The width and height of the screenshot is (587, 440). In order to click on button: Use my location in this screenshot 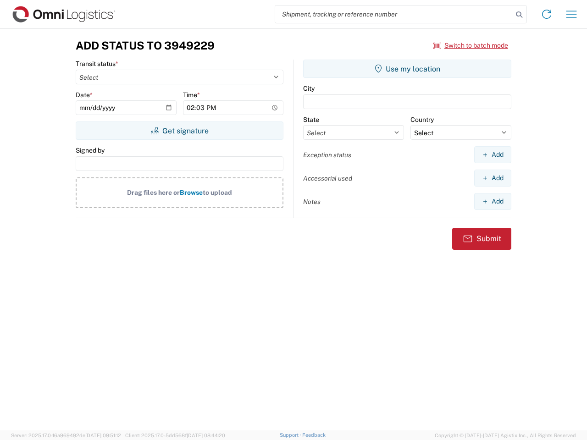, I will do `click(407, 69)`.